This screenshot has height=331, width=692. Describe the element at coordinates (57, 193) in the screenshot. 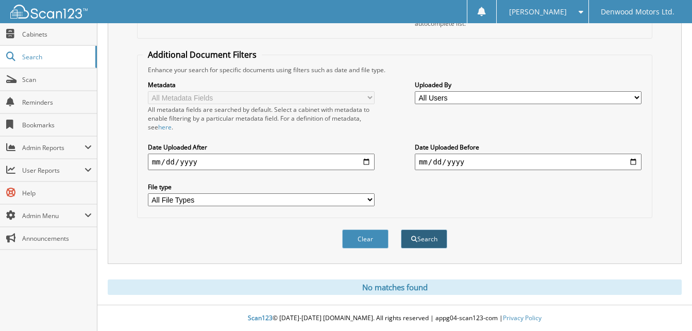

I see `span: Help` at that location.